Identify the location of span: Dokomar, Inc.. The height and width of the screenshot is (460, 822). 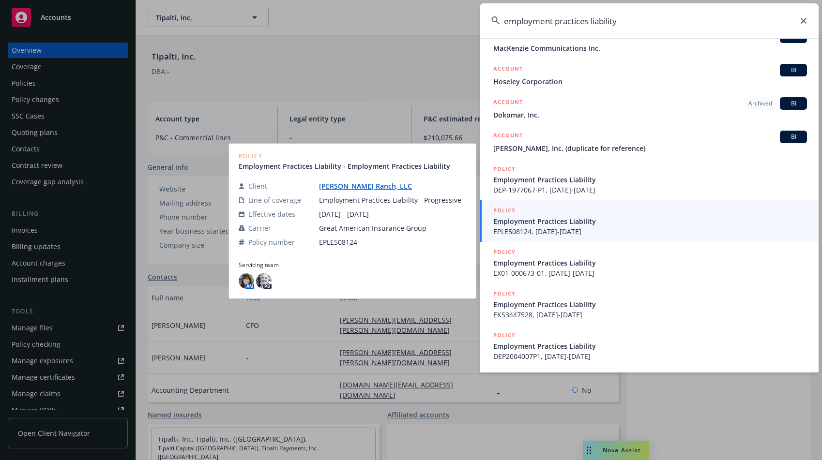
(650, 115).